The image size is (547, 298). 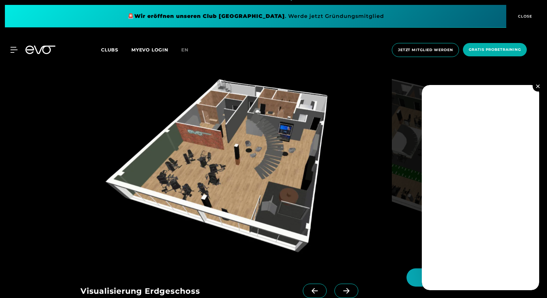 I want to click on span: Jetzt Mitglied werden, so click(x=426, y=50).